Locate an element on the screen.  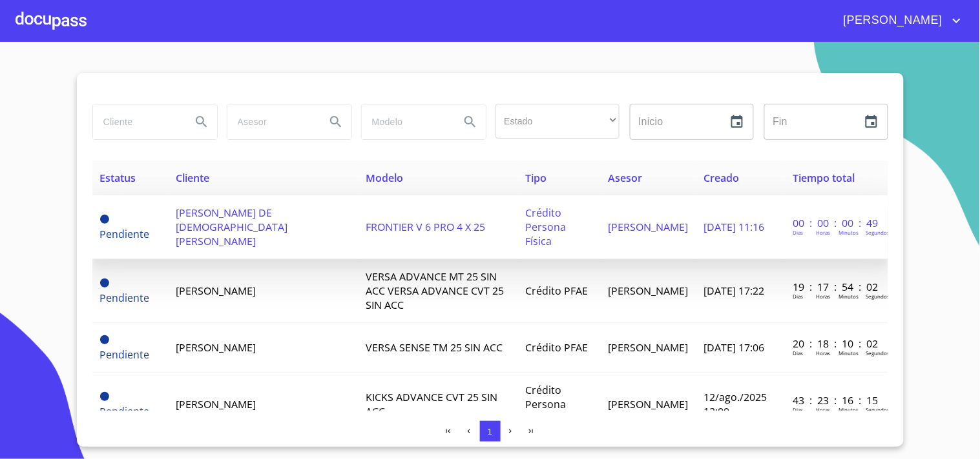
button: account of current user is located at coordinates (899, 21).